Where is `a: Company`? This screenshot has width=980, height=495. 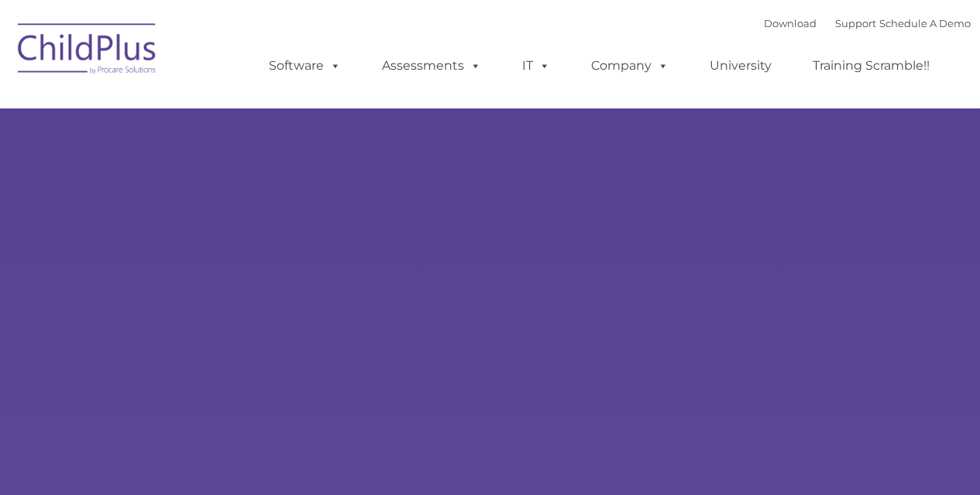 a: Company is located at coordinates (630, 66).